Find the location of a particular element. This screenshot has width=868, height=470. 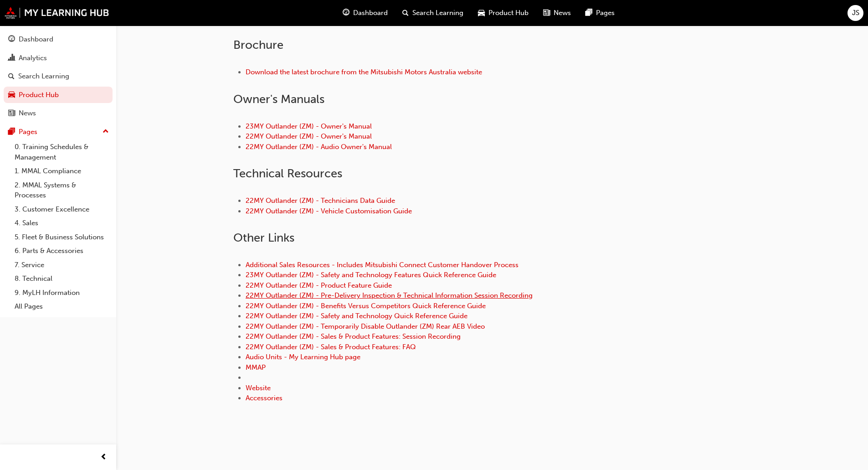

span: Pages is located at coordinates (606, 13).